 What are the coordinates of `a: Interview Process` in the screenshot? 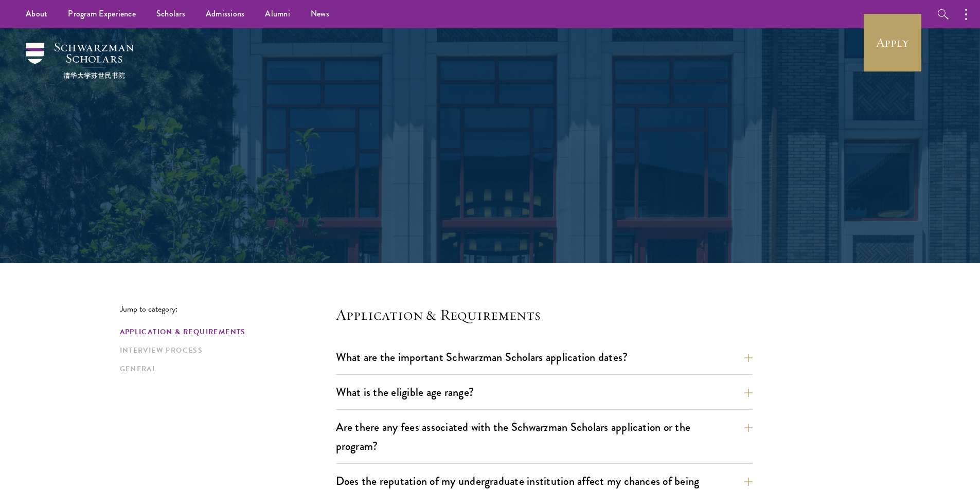 It's located at (225, 350).